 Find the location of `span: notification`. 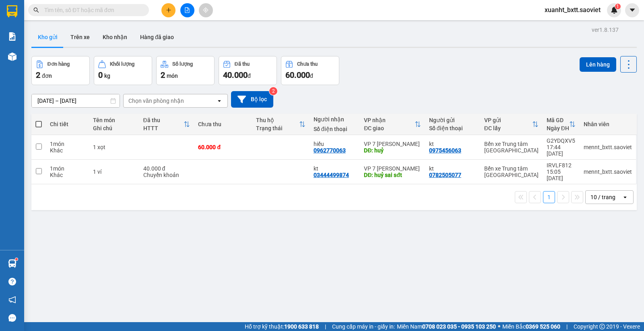

span: notification is located at coordinates (12, 299).